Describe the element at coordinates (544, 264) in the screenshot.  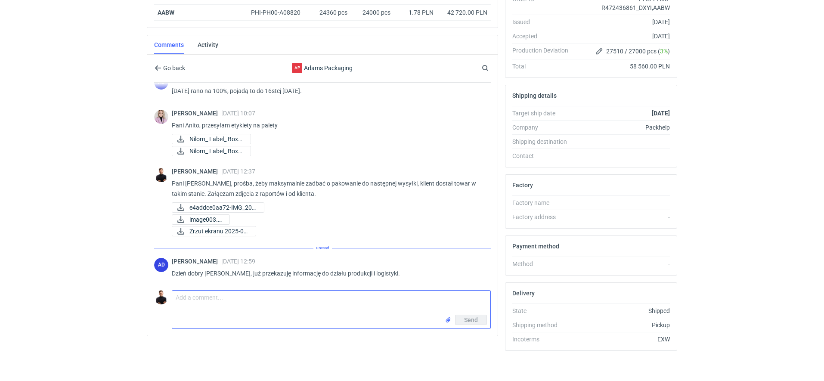
I see `div: Method` at that location.